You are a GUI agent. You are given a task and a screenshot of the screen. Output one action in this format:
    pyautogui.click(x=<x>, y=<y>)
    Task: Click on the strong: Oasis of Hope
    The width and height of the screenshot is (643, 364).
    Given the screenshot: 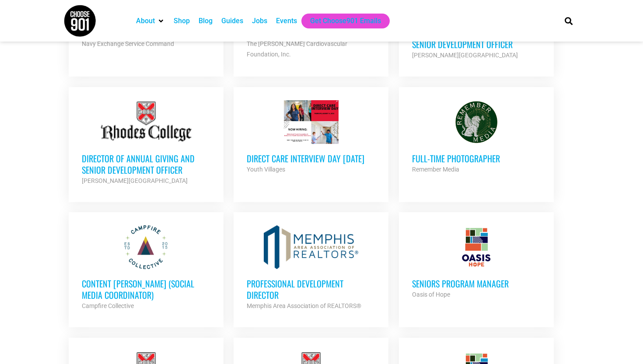 What is the action you would take?
    pyautogui.click(x=431, y=294)
    